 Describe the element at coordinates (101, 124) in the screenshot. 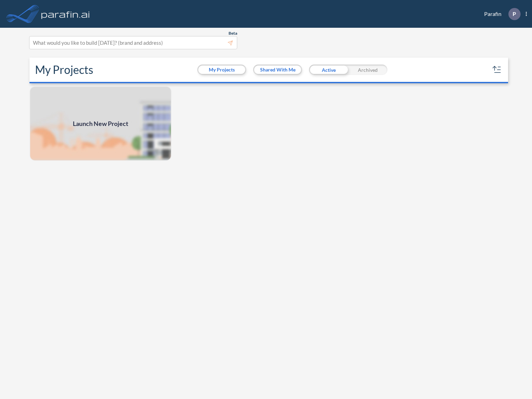

I see `span: Launch New Project` at that location.